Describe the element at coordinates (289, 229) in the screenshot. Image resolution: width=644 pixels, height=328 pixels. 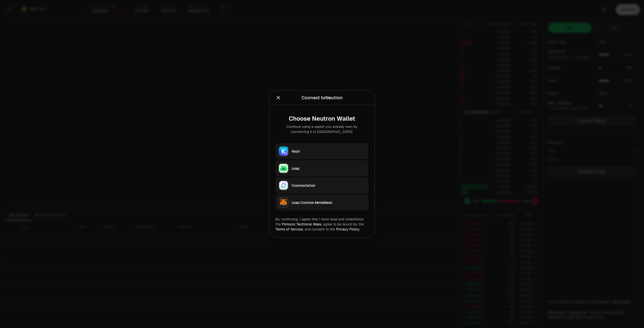
I see `a: Terms of Service,` at that location.